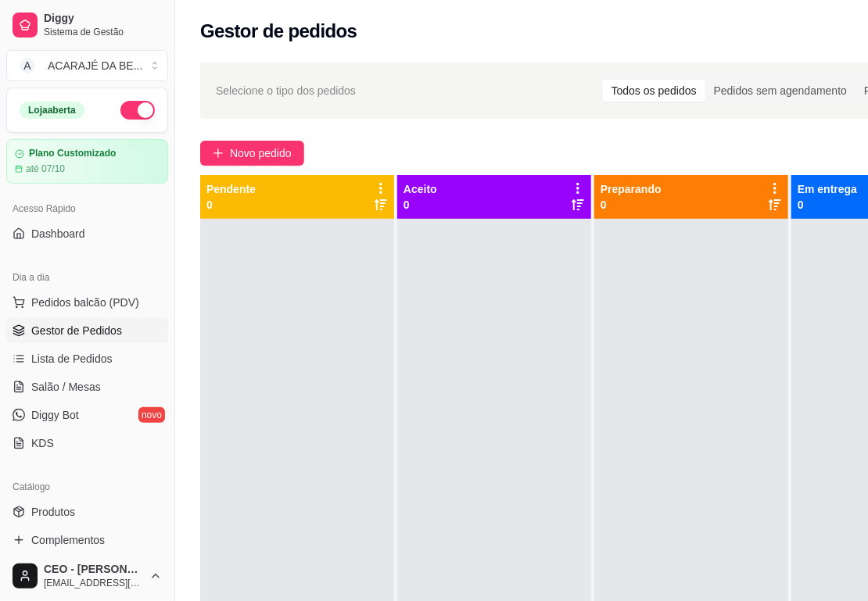 The image size is (868, 601). What do you see at coordinates (94, 66) in the screenshot?
I see `div: ACARAJÉ DA BE ...` at bounding box center [94, 66].